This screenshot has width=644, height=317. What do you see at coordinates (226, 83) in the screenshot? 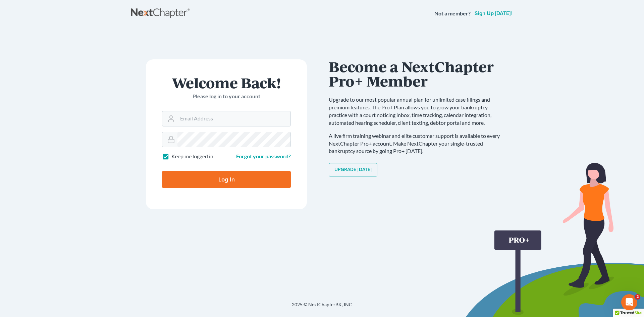
I see `h1: Welcome Back!` at bounding box center [226, 83].